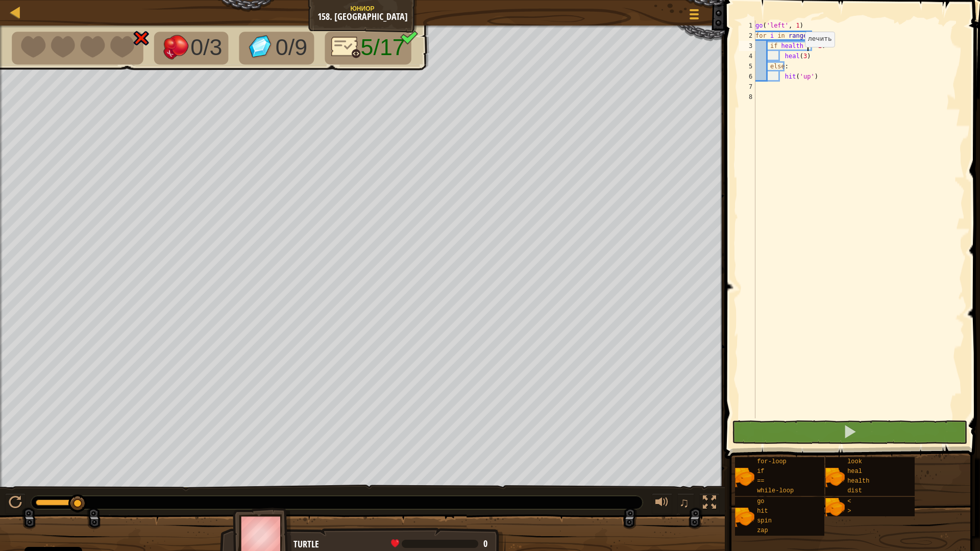 Image resolution: width=980 pixels, height=551 pixels. Describe the element at coordinates (78, 48) in the screenshot. I see `li: Your hero must survive.` at that location.